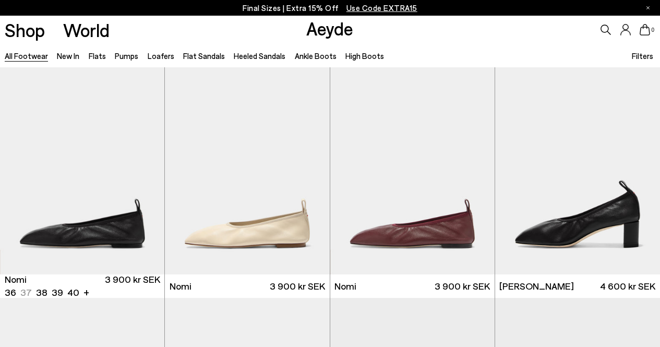 This screenshot has width=660, height=347. What do you see at coordinates (365, 56) in the screenshot?
I see `a: High Boots` at bounding box center [365, 56].